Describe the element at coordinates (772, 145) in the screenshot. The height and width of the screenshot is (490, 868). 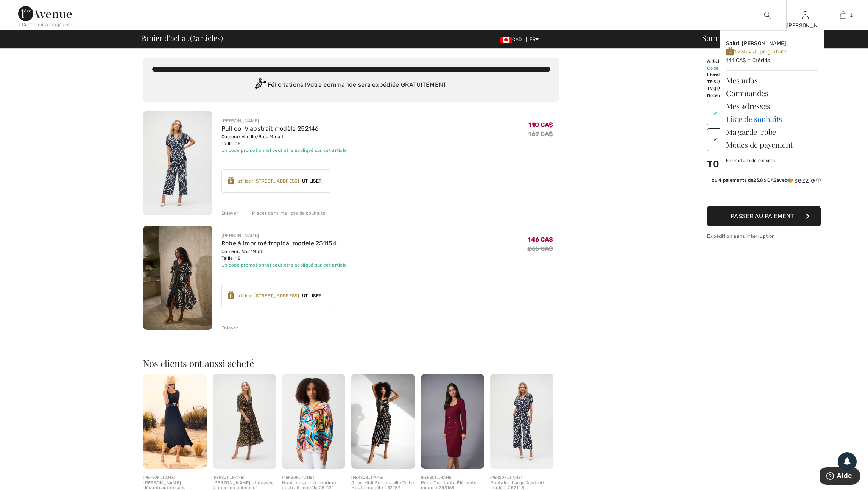
I see `a: Modes de payement` at that location.